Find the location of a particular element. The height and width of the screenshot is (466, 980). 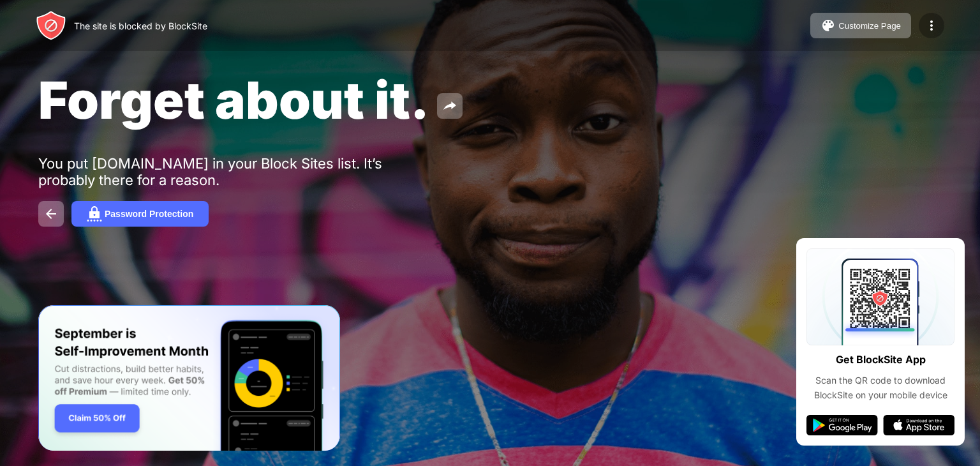

button: Customize Page is located at coordinates (861, 25).